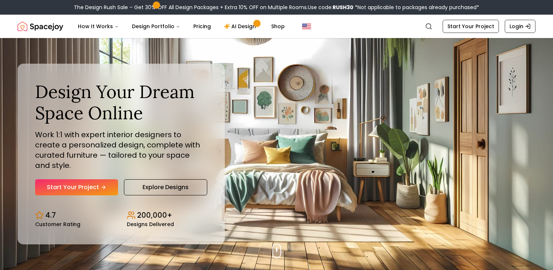 The width and height of the screenshot is (553, 270). Describe the element at coordinates (156, 26) in the screenshot. I see `button: Design Portfolio` at that location.